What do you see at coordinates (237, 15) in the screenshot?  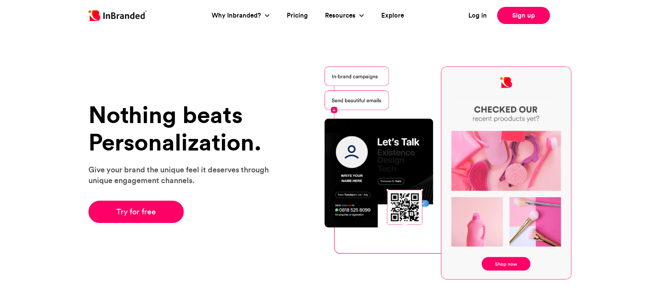 I see `a: Why Inbranded?` at bounding box center [237, 15].